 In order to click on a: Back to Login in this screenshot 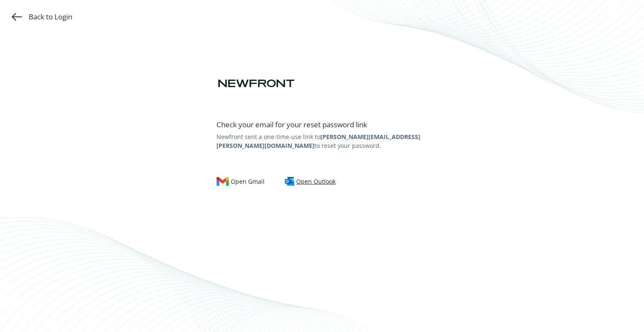, I will do `click(42, 17)`.